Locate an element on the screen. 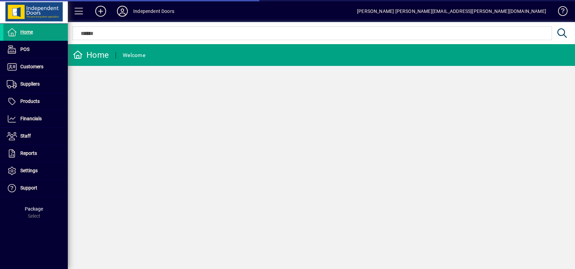 This screenshot has width=575, height=269. a: Products is located at coordinates (36, 101).